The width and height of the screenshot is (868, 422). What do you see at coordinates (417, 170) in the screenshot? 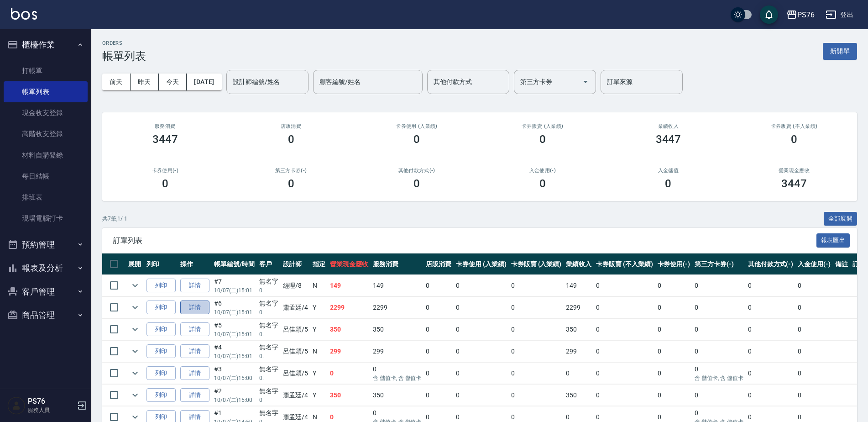
I see `h2: 其他付款方式(-)` at bounding box center [417, 170].